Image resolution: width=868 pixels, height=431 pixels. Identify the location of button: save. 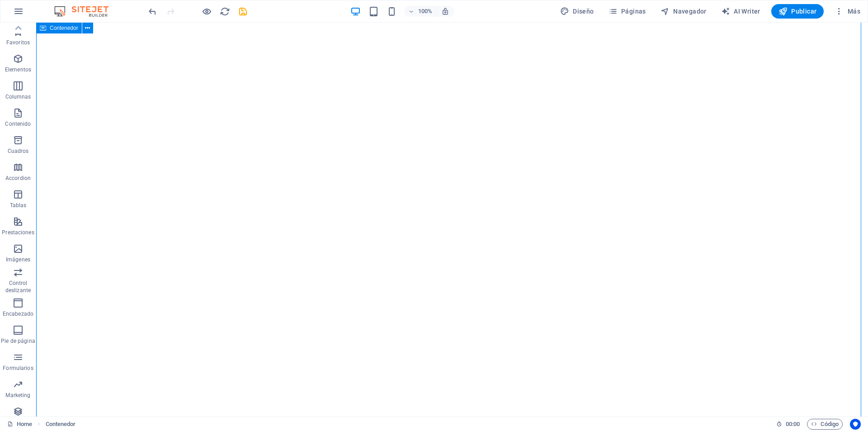
(243, 12).